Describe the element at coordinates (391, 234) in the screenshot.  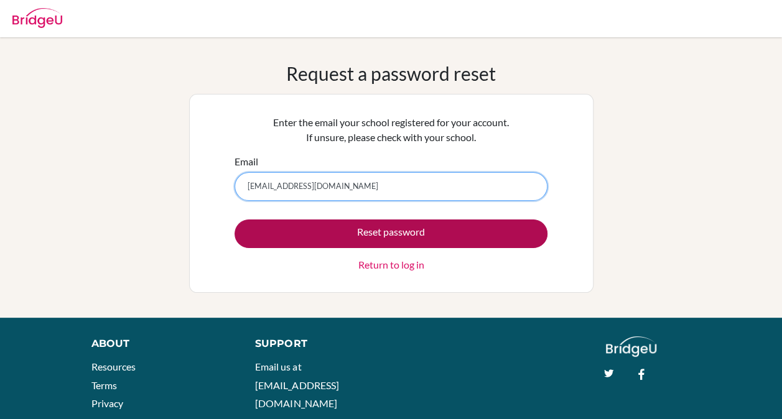
I see `button: Reset password` at that location.